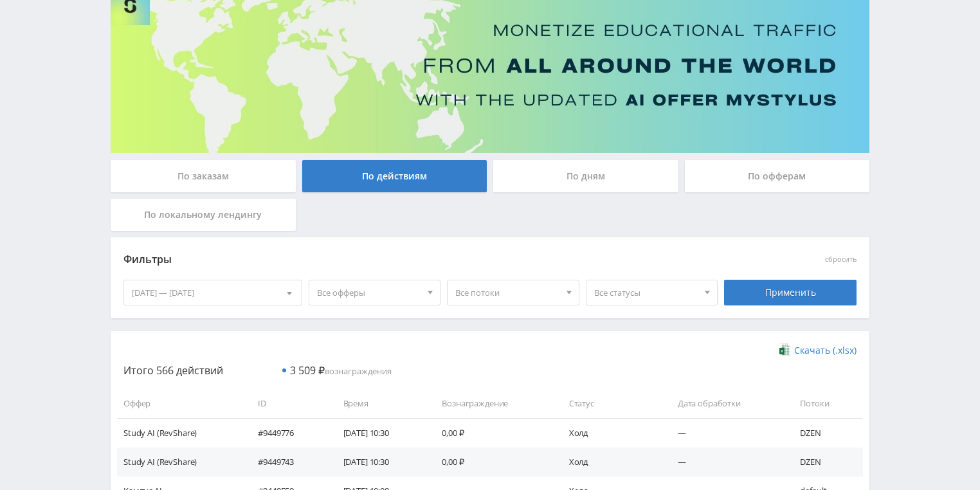  Describe the element at coordinates (173, 371) in the screenshot. I see `span: Итого 566 действий` at that location.